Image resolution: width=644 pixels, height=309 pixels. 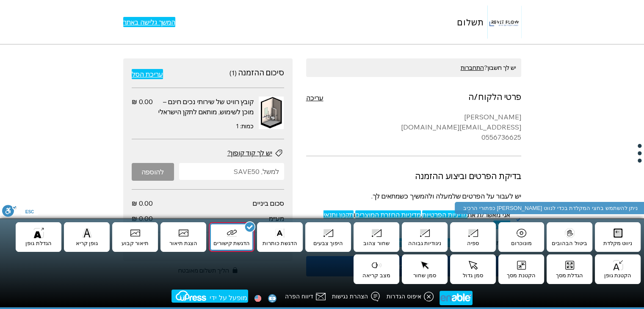 What do you see at coordinates (142, 102) in the screenshot?
I see `span: מחיר ‏0.00 ‏₪` at bounding box center [142, 102].